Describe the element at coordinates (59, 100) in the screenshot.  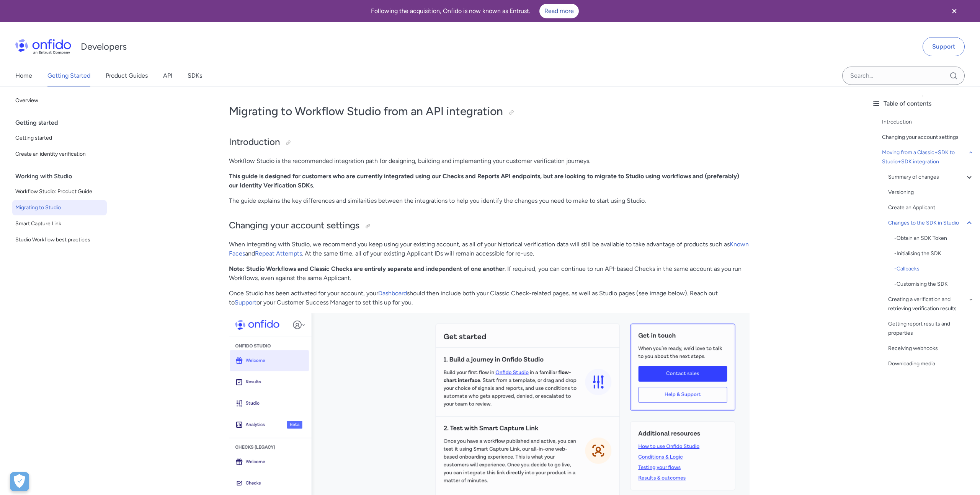
I see `span: Overview` at that location.